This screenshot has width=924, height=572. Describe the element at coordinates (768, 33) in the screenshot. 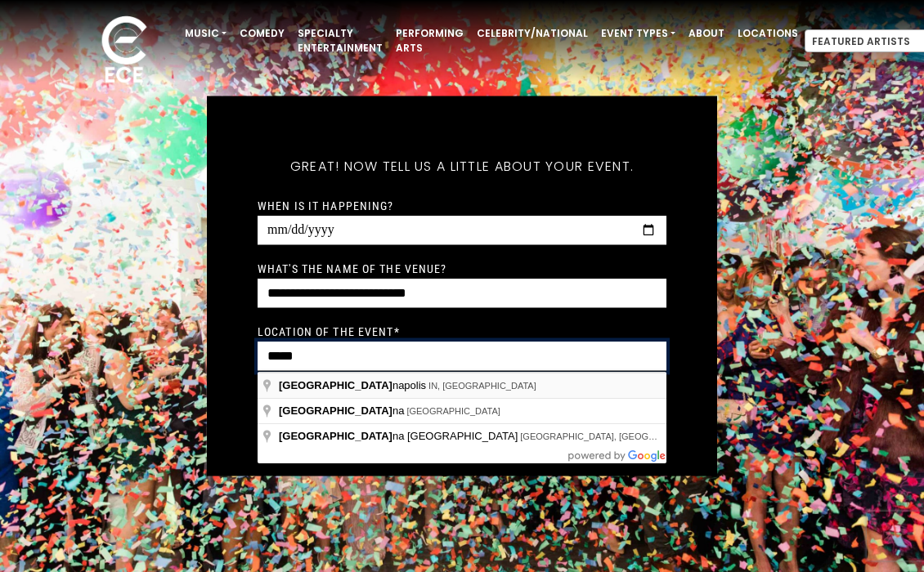

I see `a: Locations` at that location.